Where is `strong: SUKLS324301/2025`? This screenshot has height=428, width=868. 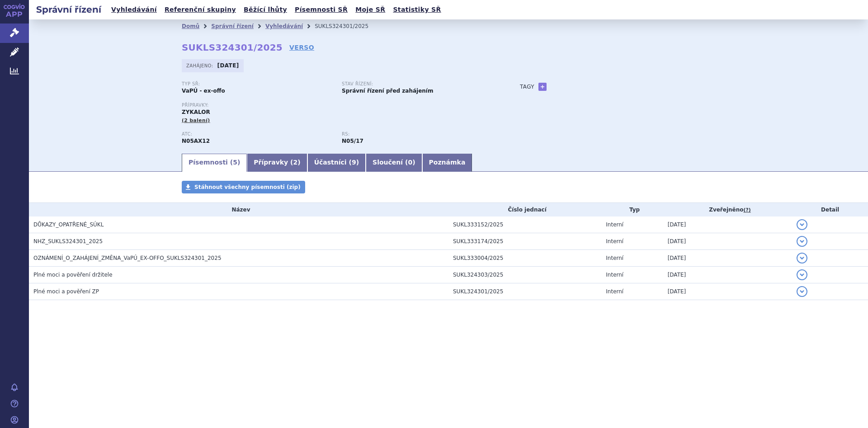
strong: SUKLS324301/2025 is located at coordinates (232, 47).